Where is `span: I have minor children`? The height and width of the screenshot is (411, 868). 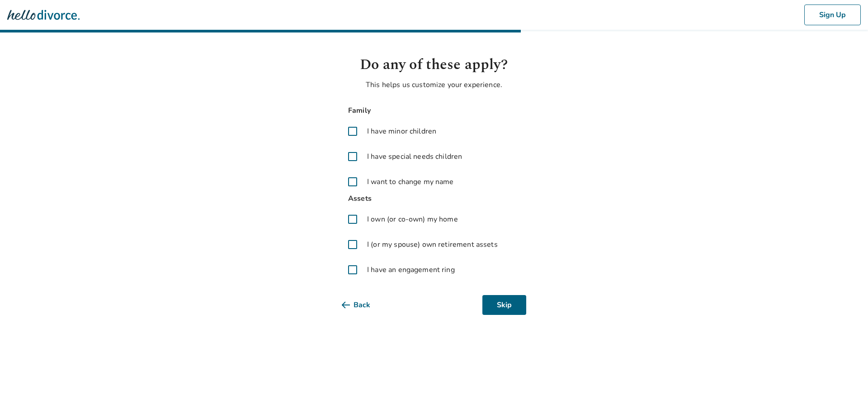 span: I have minor children is located at coordinates (401, 132).